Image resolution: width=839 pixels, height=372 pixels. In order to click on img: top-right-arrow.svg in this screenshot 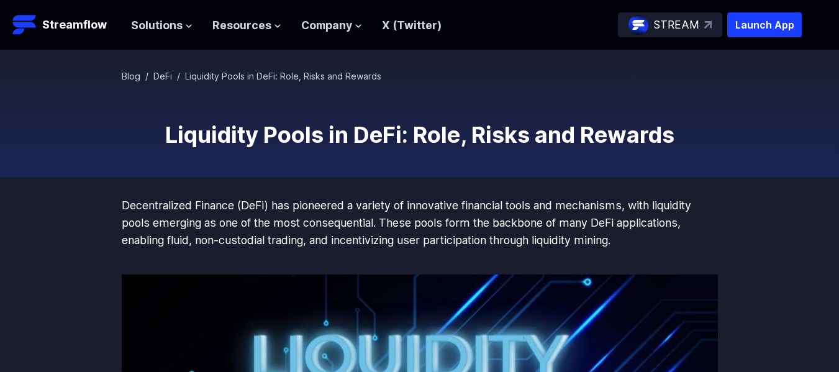, I will do `click(708, 25)`.